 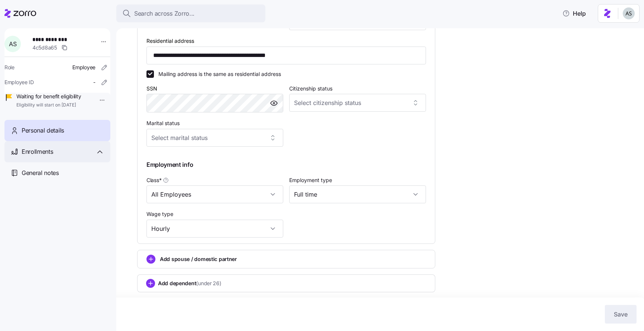 What do you see at coordinates (43, 131) in the screenshot?
I see `span: Personal details` at bounding box center [43, 131].